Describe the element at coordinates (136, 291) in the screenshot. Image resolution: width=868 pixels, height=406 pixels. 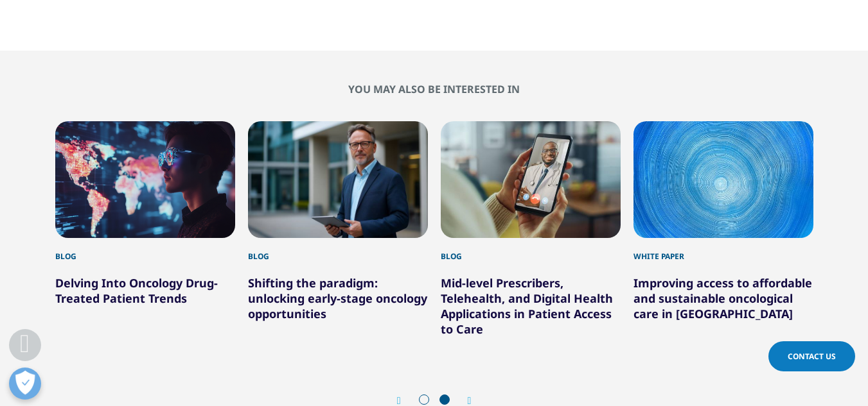
I see `a: Delving Into Oncology Drug-Treated Patient Trends` at that location.